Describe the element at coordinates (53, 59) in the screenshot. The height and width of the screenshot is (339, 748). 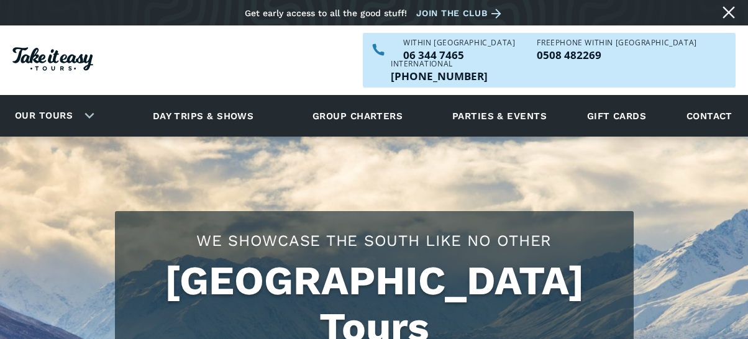
I see `img: Take it easy Tours logo` at that location.